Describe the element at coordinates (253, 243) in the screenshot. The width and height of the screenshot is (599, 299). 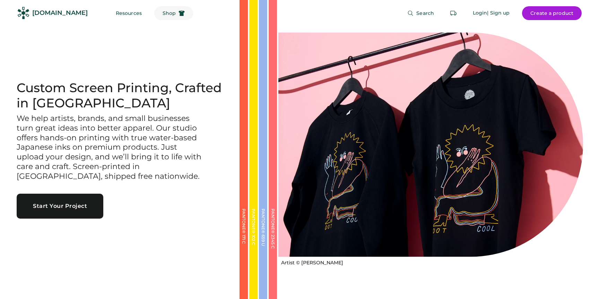
I see `div: PANTONE® 102 C` at that location.